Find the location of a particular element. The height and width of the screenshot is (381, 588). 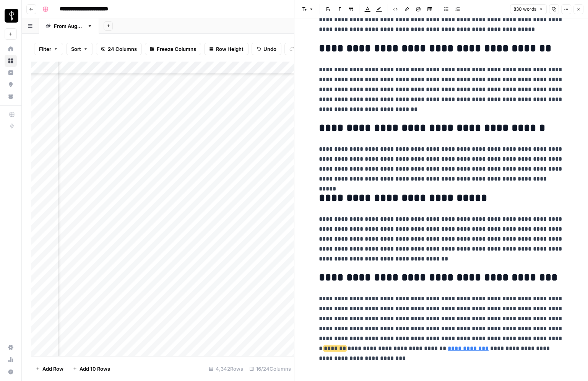

img: LP Production Workloads Logo is located at coordinates (12, 16).